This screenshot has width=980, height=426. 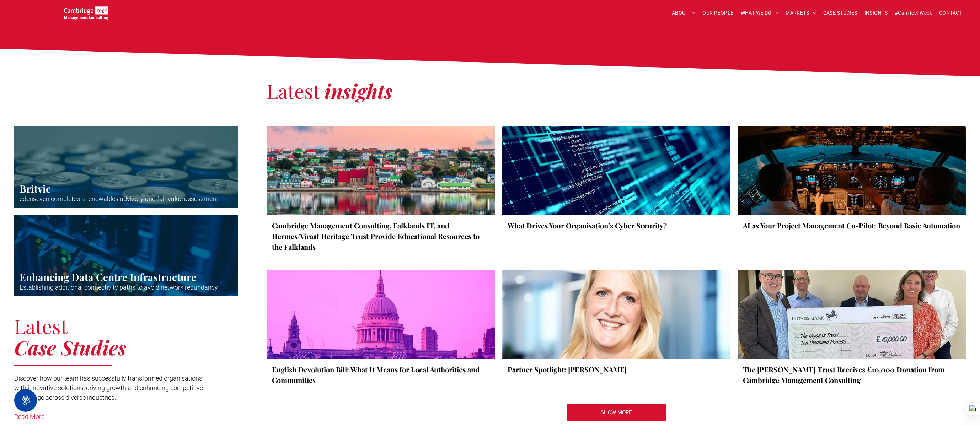 What do you see at coordinates (617, 171) in the screenshot?
I see `a: A modern office building on a wireframe floor with lava raining from the sky in the background, d...` at bounding box center [617, 171].